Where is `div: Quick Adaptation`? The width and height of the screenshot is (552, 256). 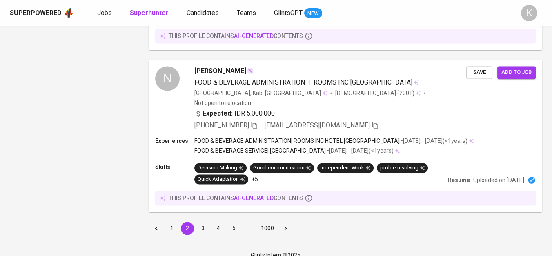 div: Quick Adaptation is located at coordinates (221, 179).